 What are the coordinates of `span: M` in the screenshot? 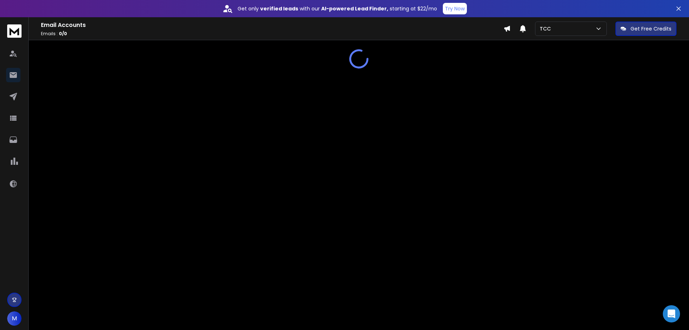 It's located at (14, 318).